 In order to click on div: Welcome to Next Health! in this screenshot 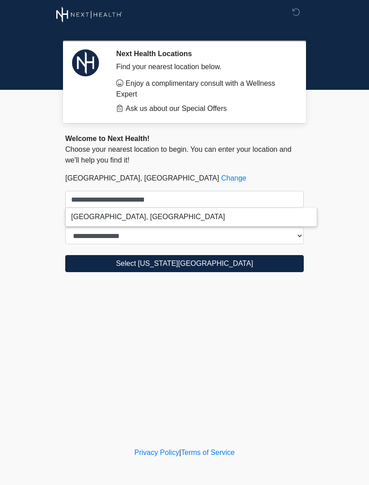, I will do `click(184, 139)`.